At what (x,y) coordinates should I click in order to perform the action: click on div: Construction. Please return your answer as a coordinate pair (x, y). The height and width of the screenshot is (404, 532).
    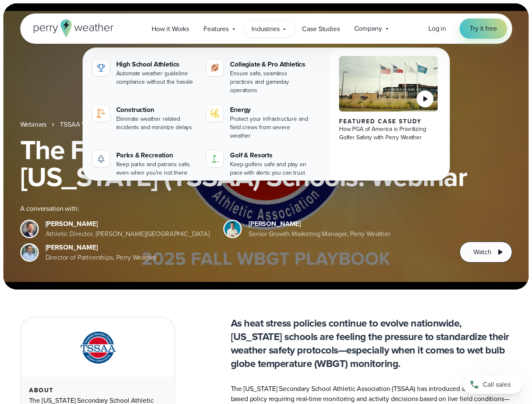
    Looking at the image, I should click on (156, 110).